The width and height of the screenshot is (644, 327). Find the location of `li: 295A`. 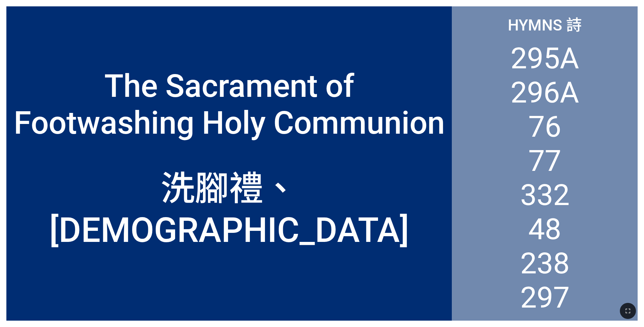

li: 295A is located at coordinates (544, 58).